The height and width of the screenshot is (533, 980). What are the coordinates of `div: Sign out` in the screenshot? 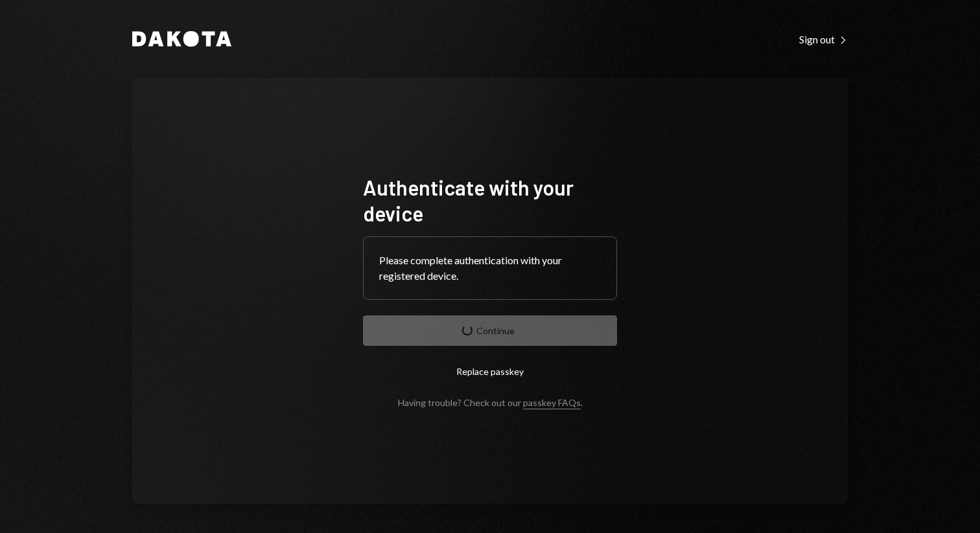 It's located at (823, 40).